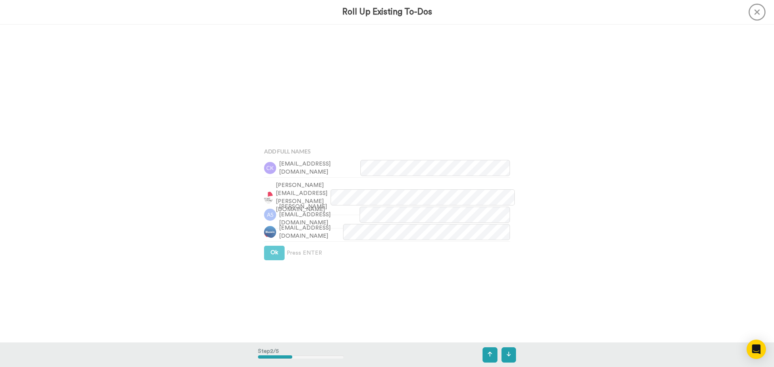  What do you see at coordinates (268, 197) in the screenshot?
I see `img: f272ca6a-d777-45e3-9f12-e694695cbdf8.png` at bounding box center [268, 197].